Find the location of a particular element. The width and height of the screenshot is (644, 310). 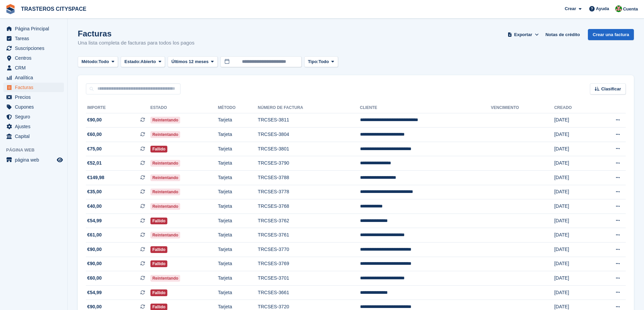

p: Una lista completa de facturas para todos los pagos is located at coordinates (135, 43).